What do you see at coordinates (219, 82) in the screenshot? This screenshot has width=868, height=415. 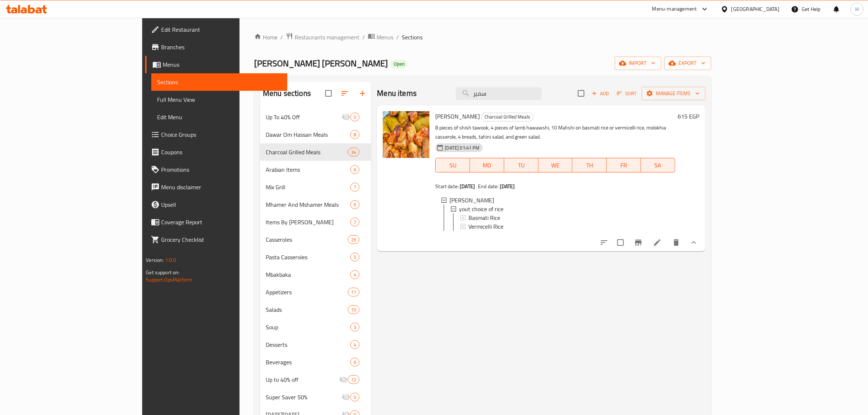 I see `a: Sections` at bounding box center [219, 82].